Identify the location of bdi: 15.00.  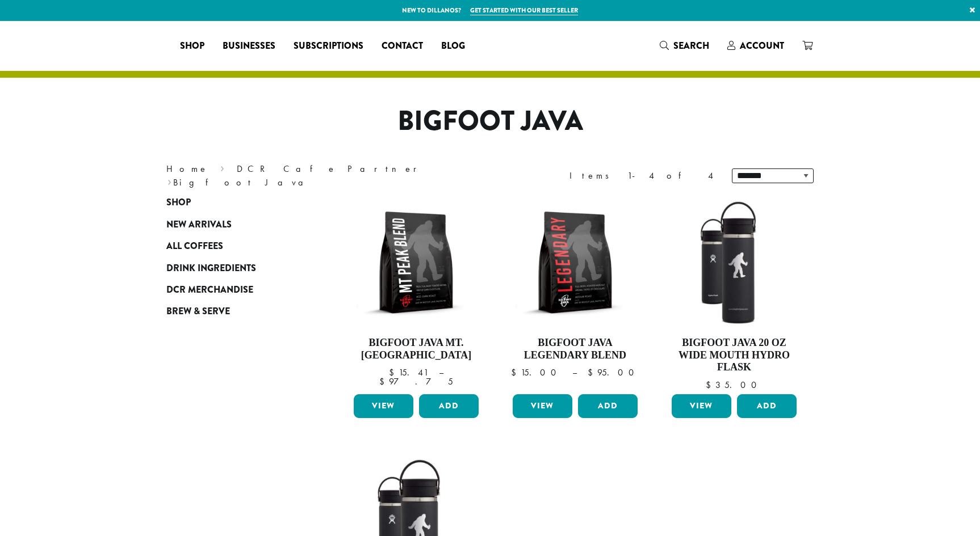
(536, 372).